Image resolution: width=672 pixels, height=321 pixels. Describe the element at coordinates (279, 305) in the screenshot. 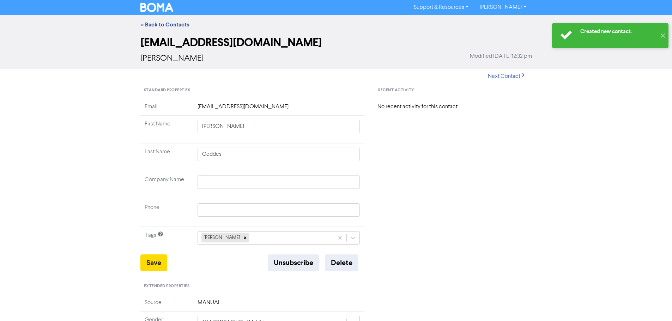

I see `td: MANUAL` at that location.